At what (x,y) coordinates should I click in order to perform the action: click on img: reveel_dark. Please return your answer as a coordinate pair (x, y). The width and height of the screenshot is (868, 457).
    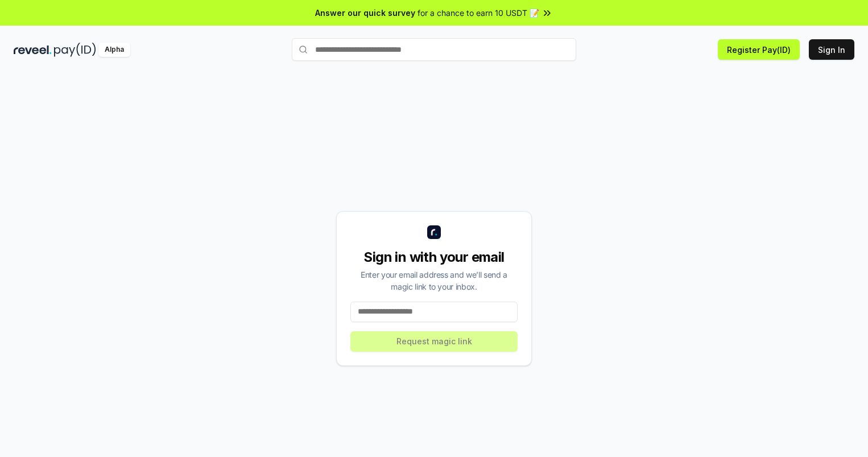
    Looking at the image, I should click on (32, 50).